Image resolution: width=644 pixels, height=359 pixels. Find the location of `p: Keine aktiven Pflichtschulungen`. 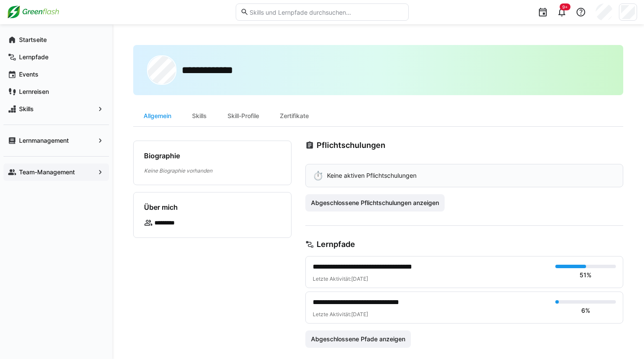

p: Keine aktiven Pflichtschulungen is located at coordinates (372, 176).